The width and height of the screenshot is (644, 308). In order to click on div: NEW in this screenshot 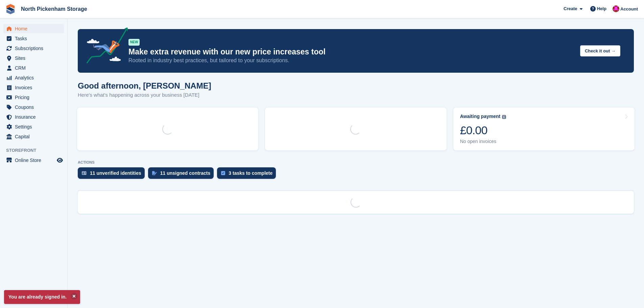, I will do `click(134, 42)`.